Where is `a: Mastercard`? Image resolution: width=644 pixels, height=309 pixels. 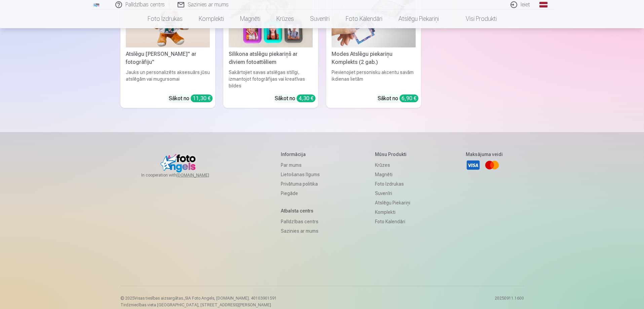 a: Mastercard is located at coordinates (492, 165).